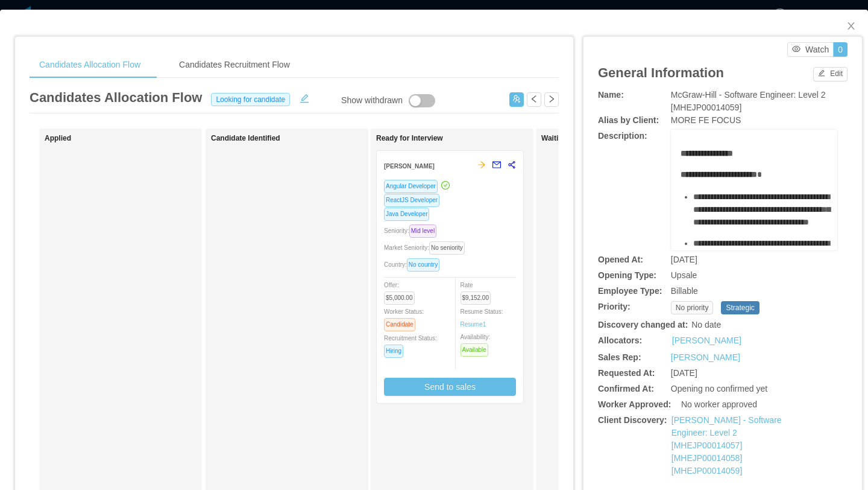 Image resolution: width=868 pixels, height=490 pixels. What do you see at coordinates (632, 420) in the screenshot?
I see `b: Client Discovery:` at bounding box center [632, 420].